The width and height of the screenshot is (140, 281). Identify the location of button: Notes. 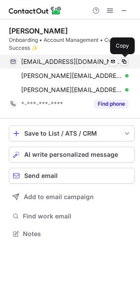
(72, 234).